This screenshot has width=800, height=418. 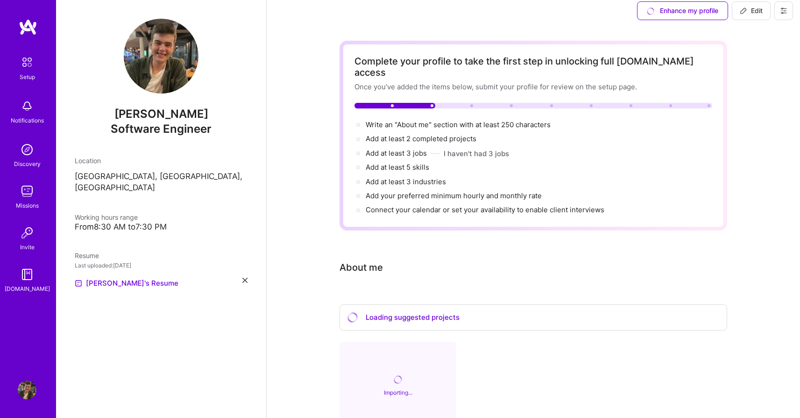 What do you see at coordinates (27, 149) in the screenshot?
I see `img: discovery` at bounding box center [27, 149].